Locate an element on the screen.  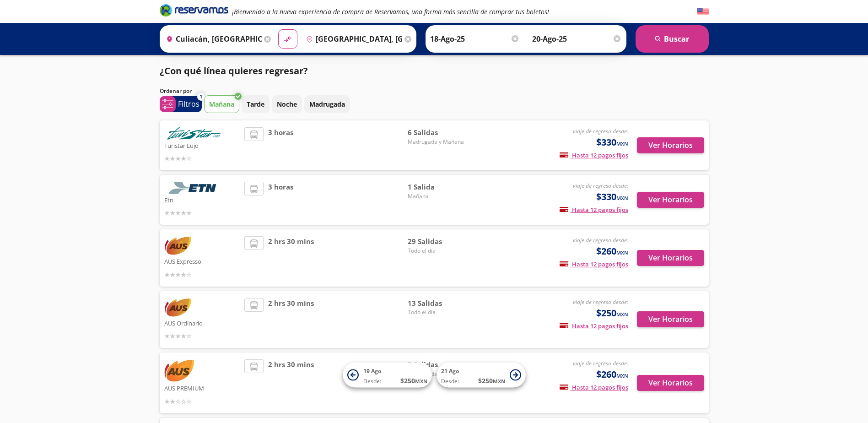
p: Turistar Lujo is located at coordinates (202, 145).